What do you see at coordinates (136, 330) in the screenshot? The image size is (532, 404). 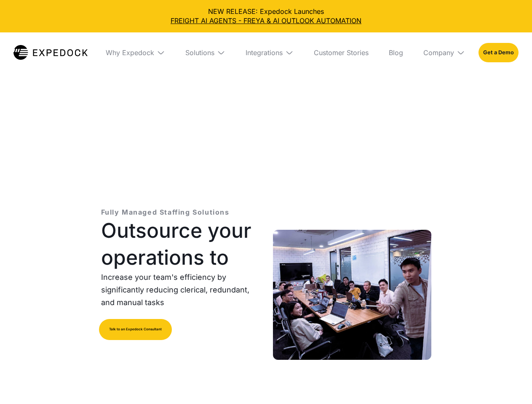 I see `a: Talk to an Expedock Consultant` at bounding box center [136, 330].